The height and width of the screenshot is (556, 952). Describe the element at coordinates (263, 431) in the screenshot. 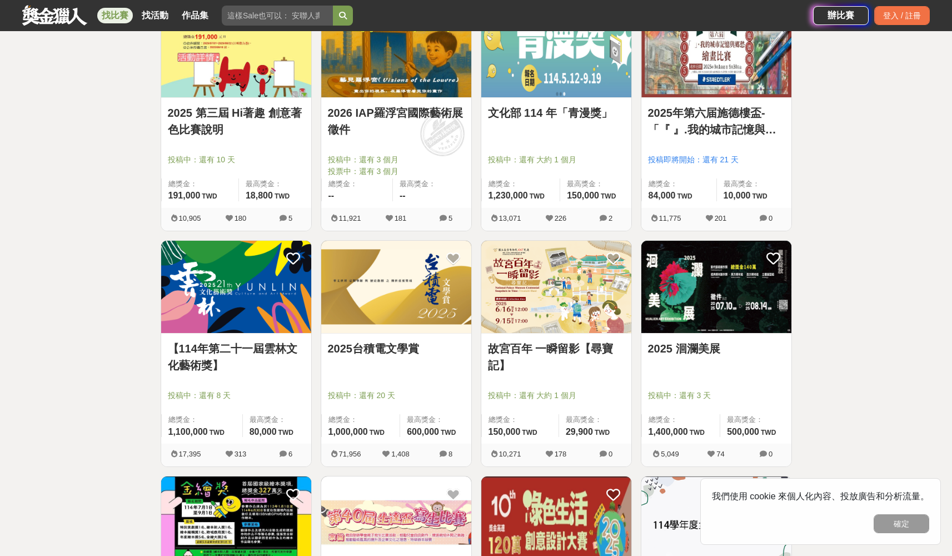

I see `span: 80,000` at that location.